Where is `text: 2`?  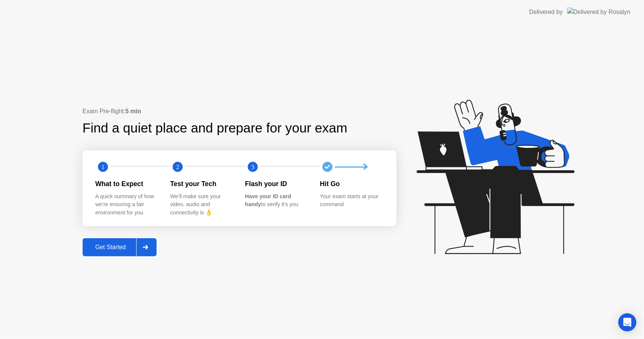
text: 2 is located at coordinates (178, 167).